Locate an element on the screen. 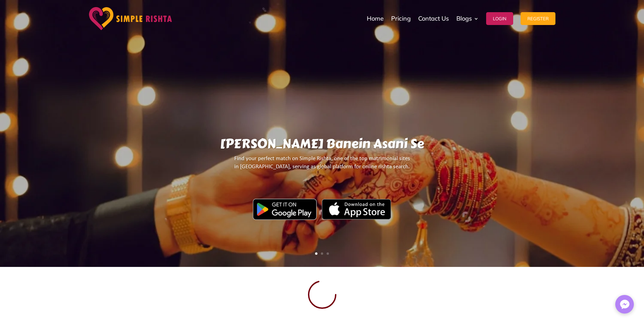 The width and height of the screenshot is (644, 322). a: 1 is located at coordinates (316, 254).